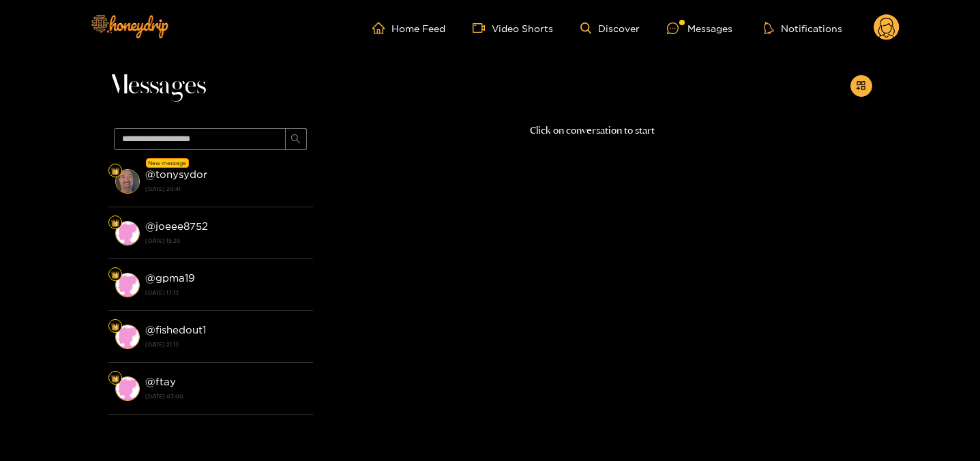  What do you see at coordinates (699, 28) in the screenshot?
I see `div: Messages` at bounding box center [699, 28].